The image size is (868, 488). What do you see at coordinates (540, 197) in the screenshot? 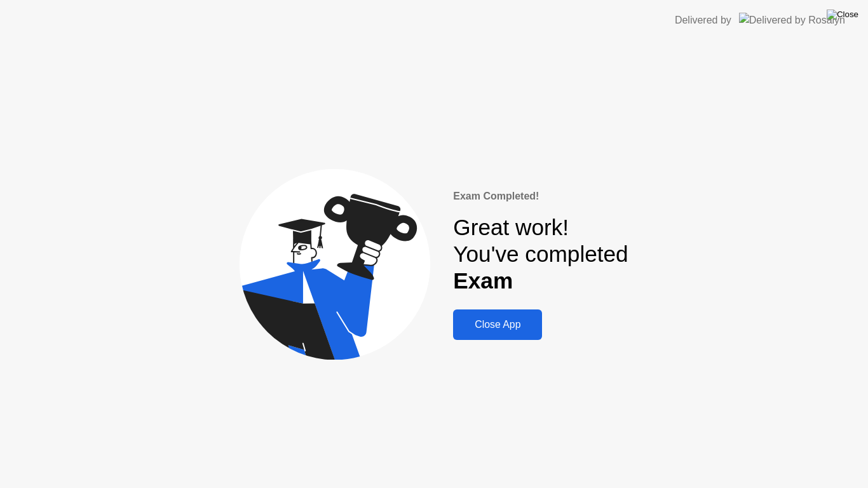
I see `div: Exam Completed!` at bounding box center [540, 197].